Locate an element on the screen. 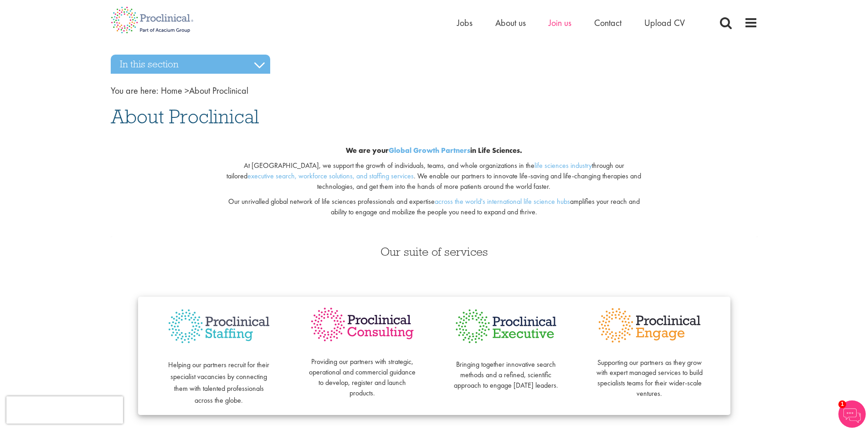 The image size is (868, 430). p: Supporting our partners as they grow with expert managed services to build specialists teams for ... is located at coordinates (649, 373).